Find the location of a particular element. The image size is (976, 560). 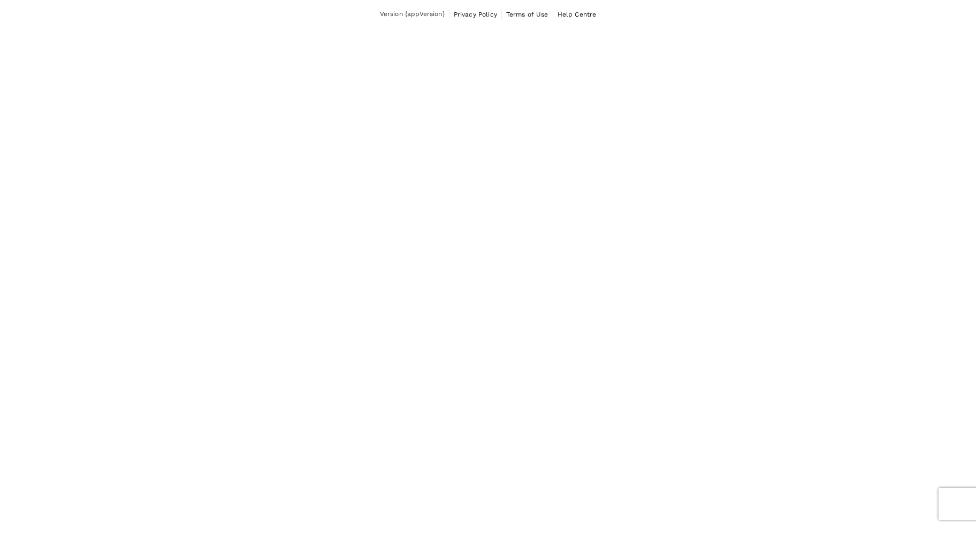

a: Terms of Use is located at coordinates (527, 15).